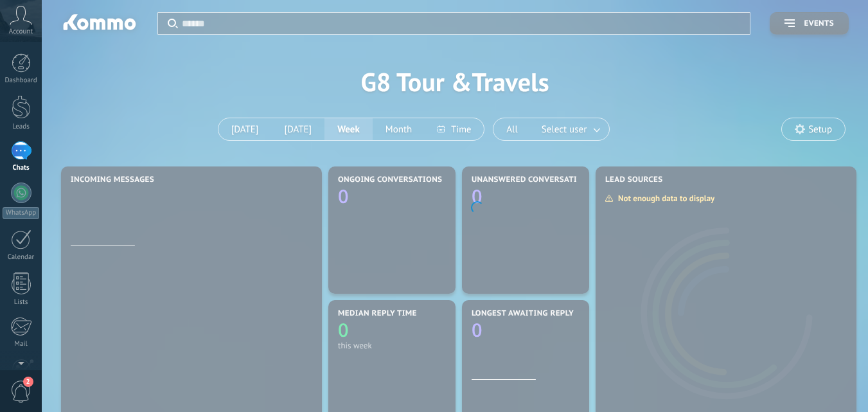  I want to click on div: Chats, so click(21, 168).